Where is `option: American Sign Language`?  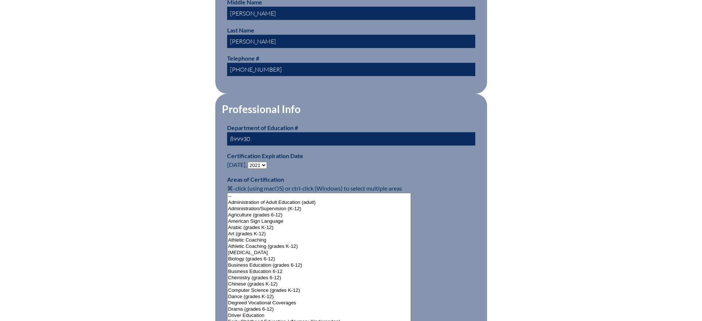 option: American Sign Language is located at coordinates (319, 221).